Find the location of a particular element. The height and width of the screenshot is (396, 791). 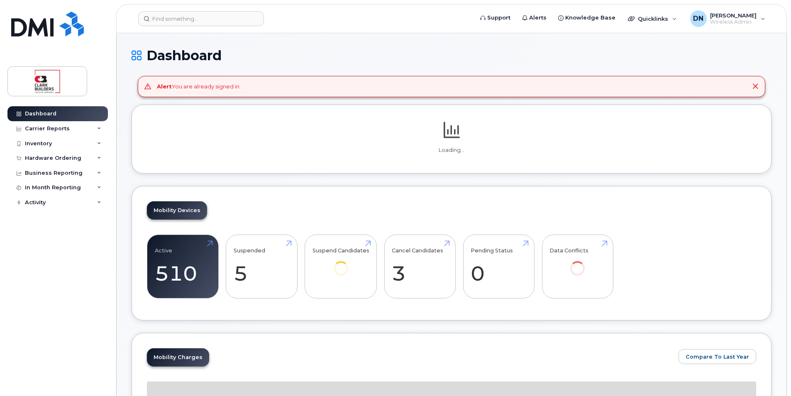

span: Compare To Last Year is located at coordinates (717, 357).